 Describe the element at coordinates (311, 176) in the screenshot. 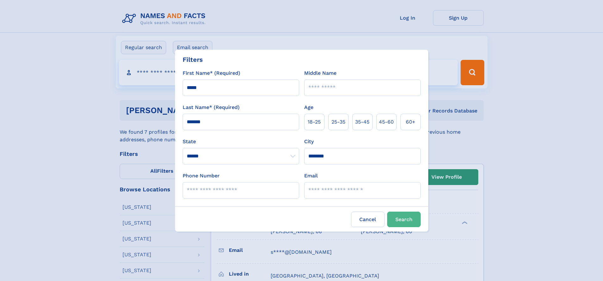

I see `label: Email` at that location.